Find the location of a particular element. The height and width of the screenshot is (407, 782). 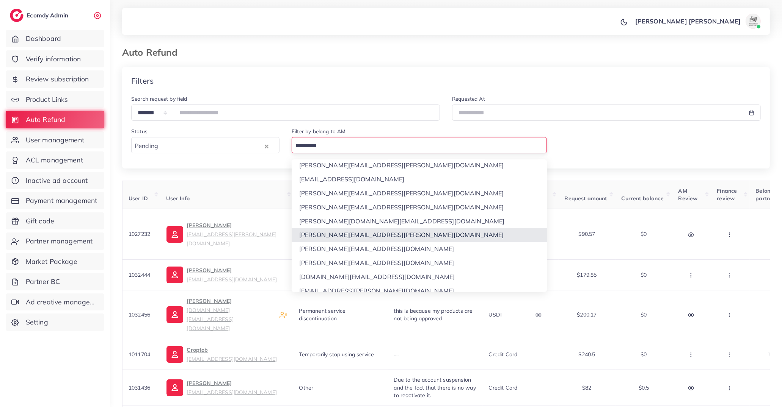

a: ACL management is located at coordinates (55, 160).